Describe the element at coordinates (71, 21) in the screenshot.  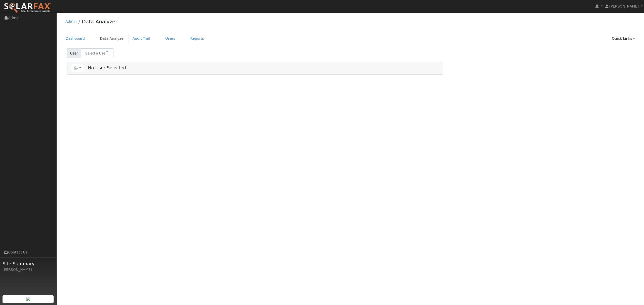
I see `a: Admin` at that location.